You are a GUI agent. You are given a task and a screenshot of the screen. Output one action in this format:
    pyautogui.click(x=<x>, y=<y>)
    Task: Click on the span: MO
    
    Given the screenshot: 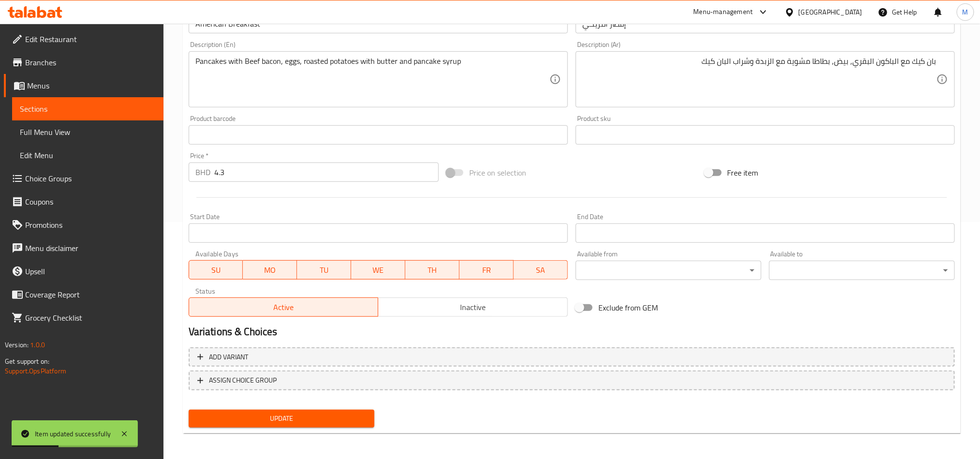 What is the action you would take?
    pyautogui.click(x=270, y=270)
    